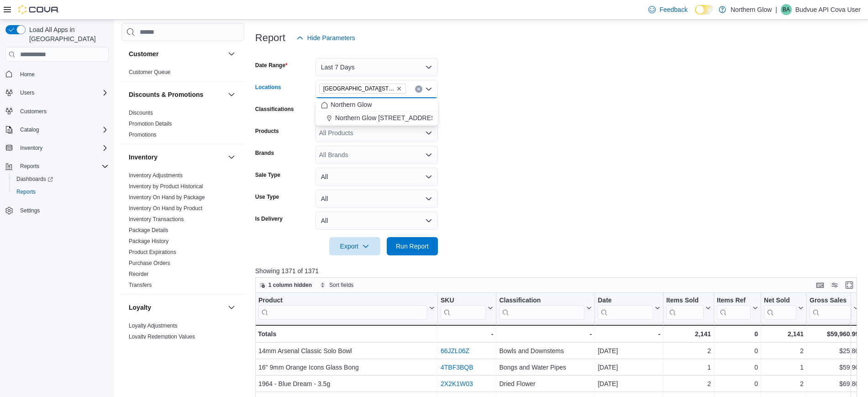 The height and width of the screenshot is (397, 868). What do you see at coordinates (346, 308) in the screenshot?
I see `button: Product` at bounding box center [346, 308].